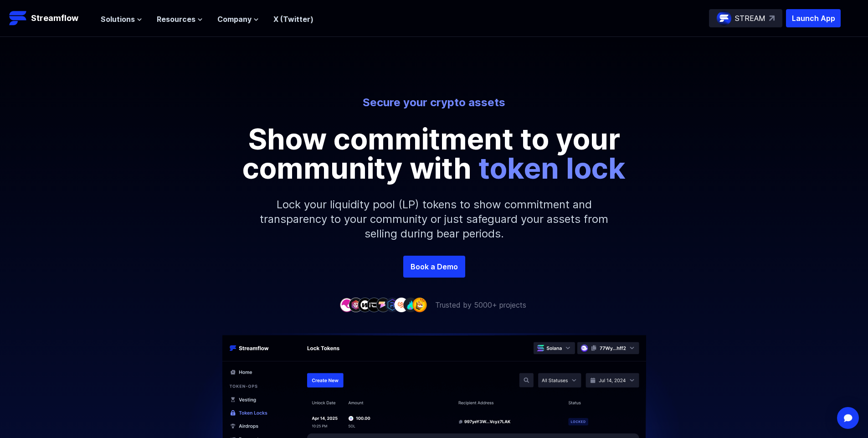  What do you see at coordinates (50, 18) in the screenshot?
I see `a: Streamflow` at bounding box center [50, 18].